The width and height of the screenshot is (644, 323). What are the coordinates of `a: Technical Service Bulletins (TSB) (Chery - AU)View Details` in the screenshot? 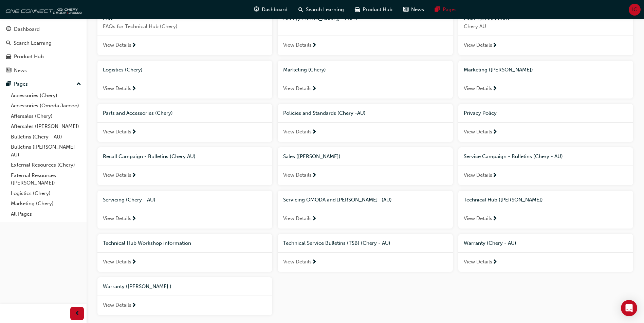 It's located at (365, 253).